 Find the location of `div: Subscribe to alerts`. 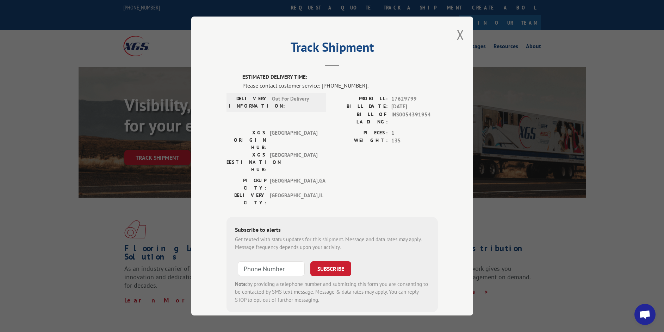

div: Subscribe to alerts is located at coordinates (332, 231).